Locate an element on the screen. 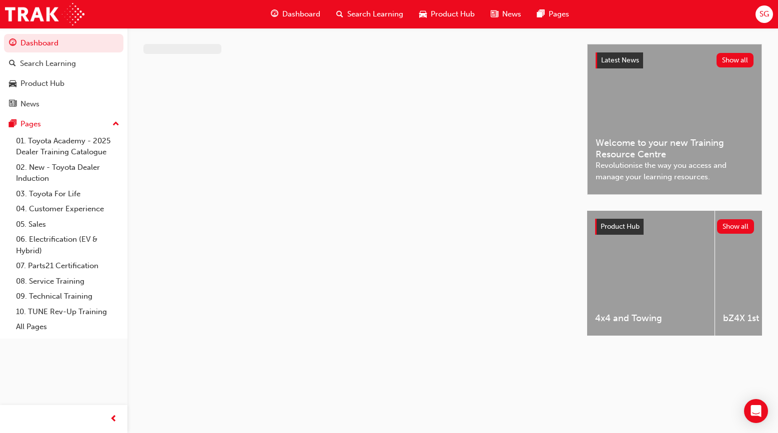 This screenshot has height=433, width=778. a: news-iconNews is located at coordinates (506, 14).